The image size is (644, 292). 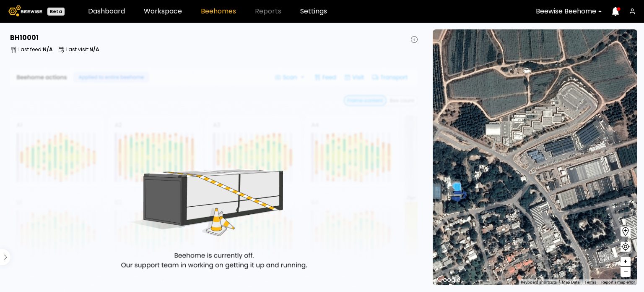 What do you see at coordinates (618, 282) in the screenshot?
I see `a: Report a map error` at bounding box center [618, 282].